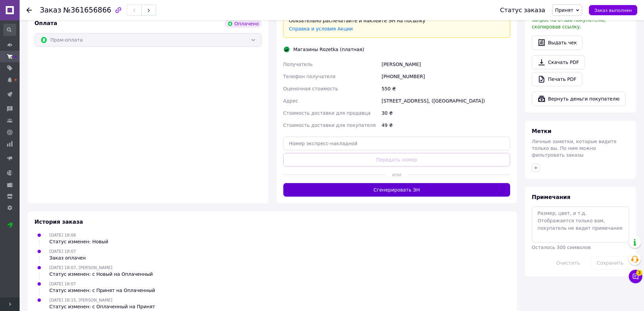 The image size is (644, 311). Describe the element at coordinates (298, 64) in the screenshot. I see `span: Получатель` at that location.